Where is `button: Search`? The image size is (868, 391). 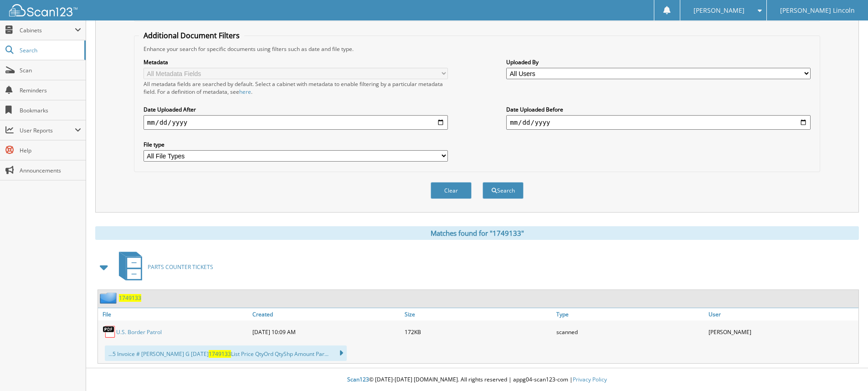 button: Search is located at coordinates (503, 190).